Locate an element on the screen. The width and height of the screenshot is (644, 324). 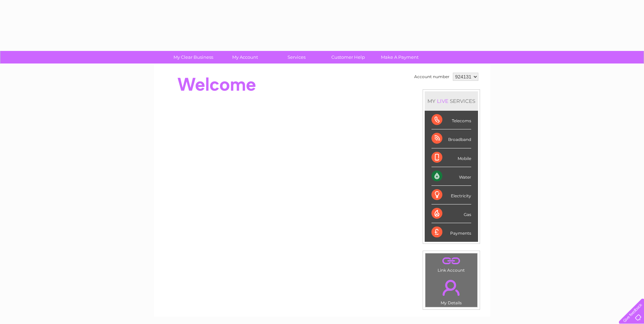
a: My Clear Business is located at coordinates (193, 57).